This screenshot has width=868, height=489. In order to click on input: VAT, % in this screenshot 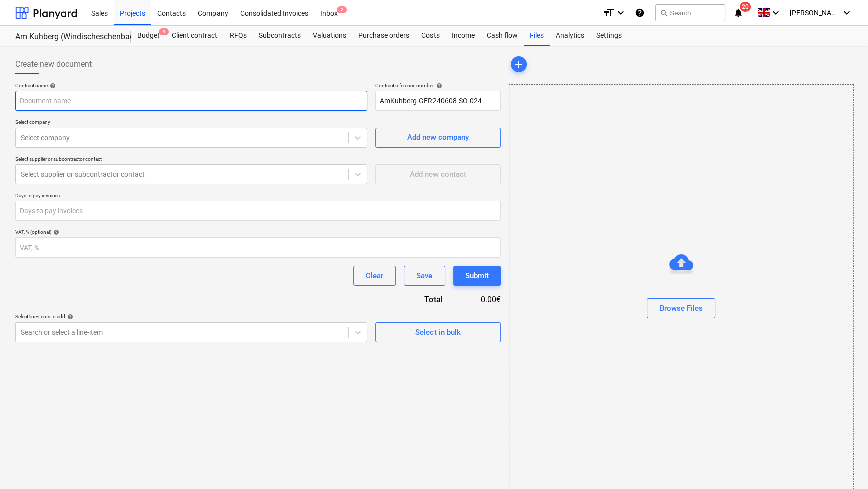, I will do `click(258, 247)`.